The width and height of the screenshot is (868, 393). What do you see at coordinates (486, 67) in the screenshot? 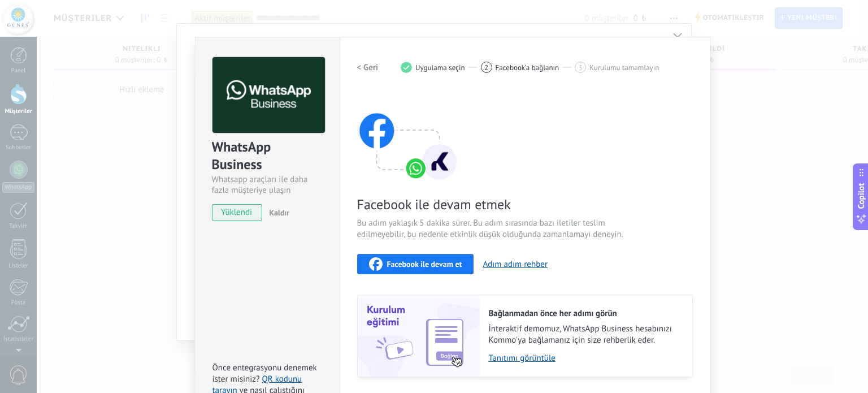
I see `span: 2` at bounding box center [486, 67].